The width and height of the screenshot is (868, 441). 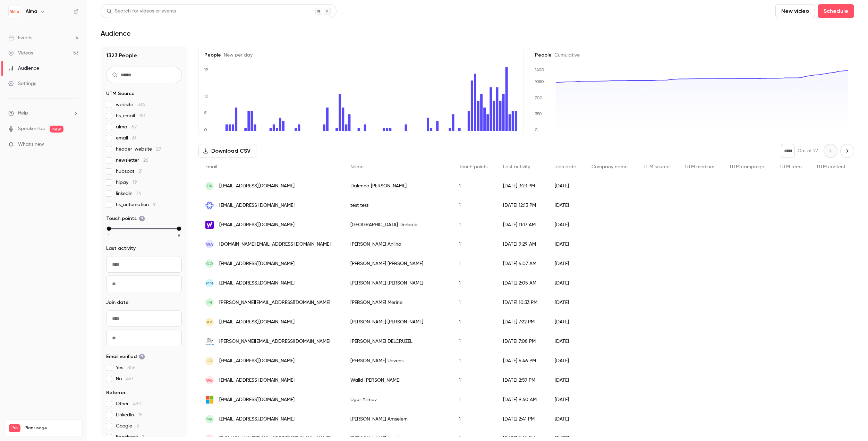 I want to click on img: outlook.com, so click(x=210, y=399).